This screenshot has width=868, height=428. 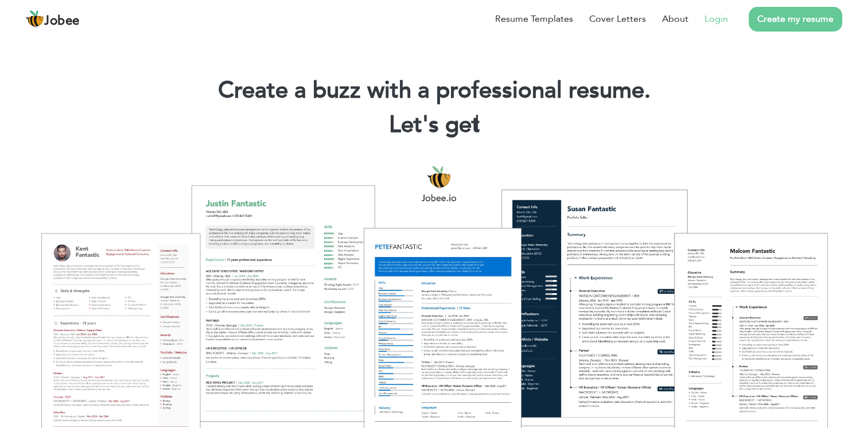 I want to click on a: Login, so click(x=715, y=19).